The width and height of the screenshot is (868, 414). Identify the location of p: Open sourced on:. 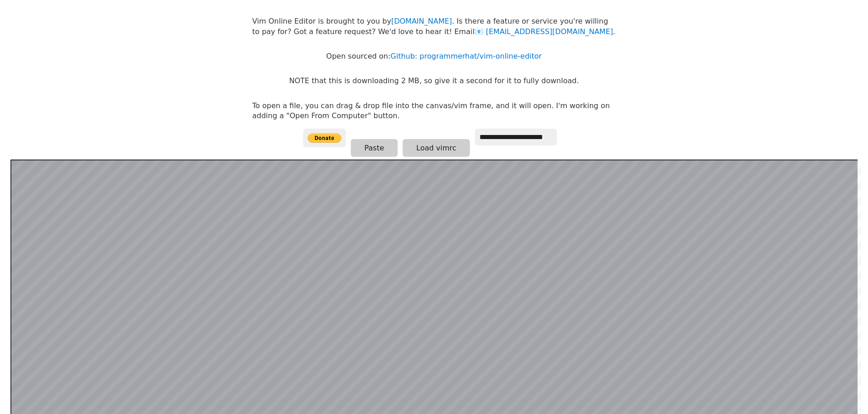
(434, 57).